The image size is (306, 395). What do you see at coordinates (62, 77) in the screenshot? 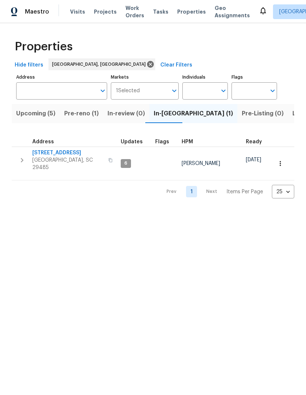
I see `label: Address` at bounding box center [62, 77].